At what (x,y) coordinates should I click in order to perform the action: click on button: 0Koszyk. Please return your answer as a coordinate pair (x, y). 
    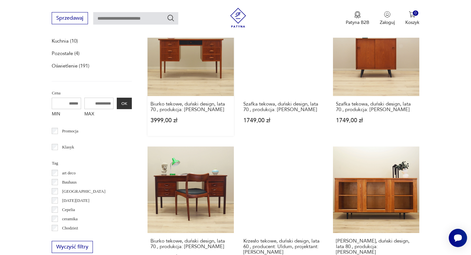
    Looking at the image, I should click on (412, 18).